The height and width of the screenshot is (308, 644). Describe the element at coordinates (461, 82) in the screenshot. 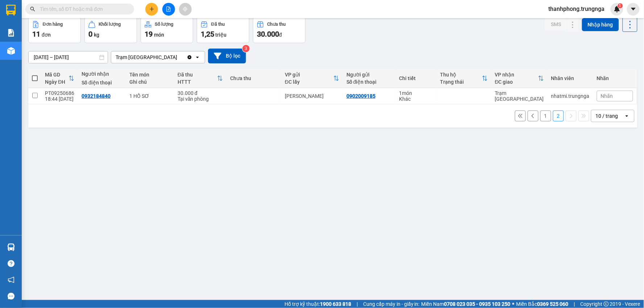

I see `div: Trạng thái` at that location.